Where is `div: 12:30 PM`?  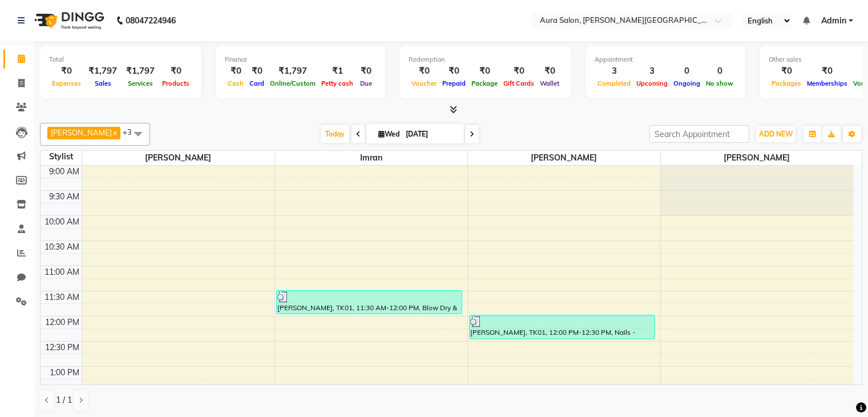 div: 12:30 PM is located at coordinates (62, 347).